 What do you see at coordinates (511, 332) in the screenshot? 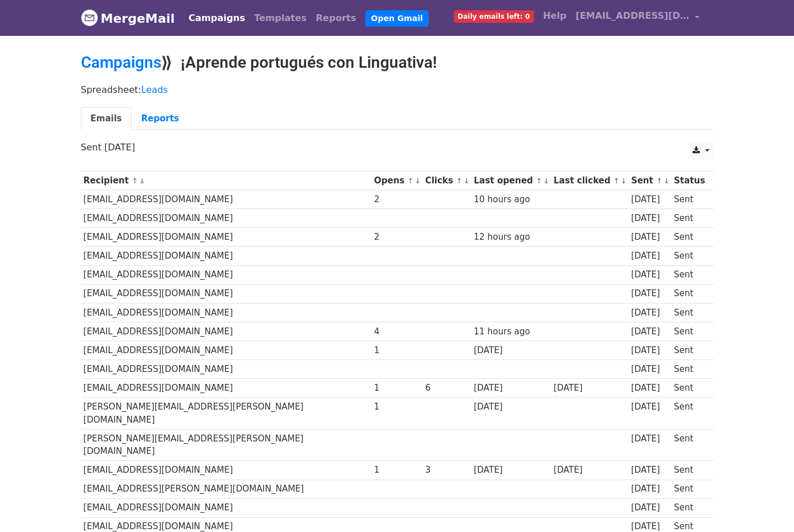
I see `div: 11 hours ago` at bounding box center [511, 332].